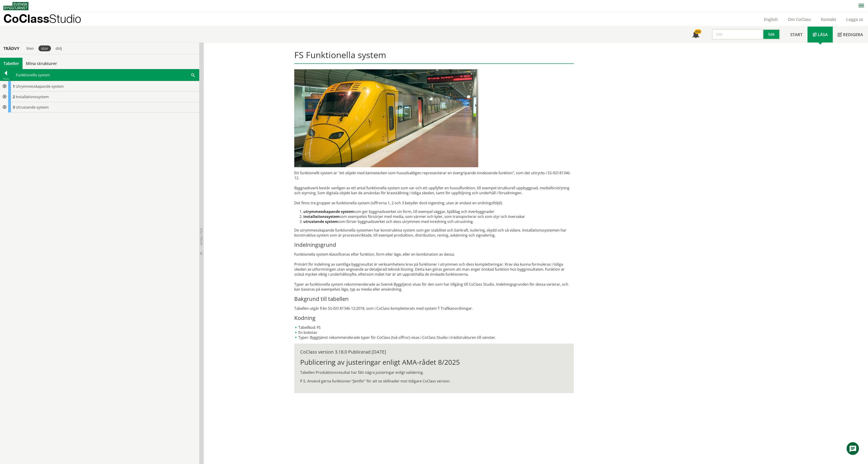 This screenshot has height=464, width=868. What do you see at coordinates (6, 79) in the screenshot?
I see `div: Tillbaka` at bounding box center [6, 79].